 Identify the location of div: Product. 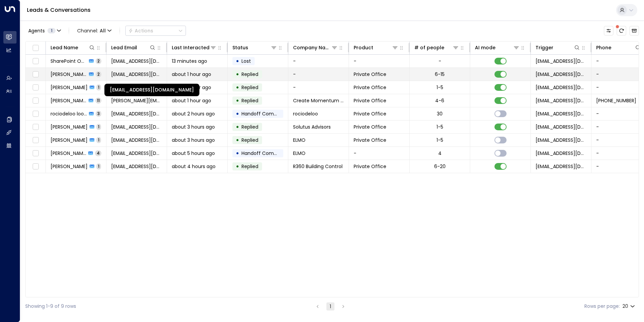
(364, 48).